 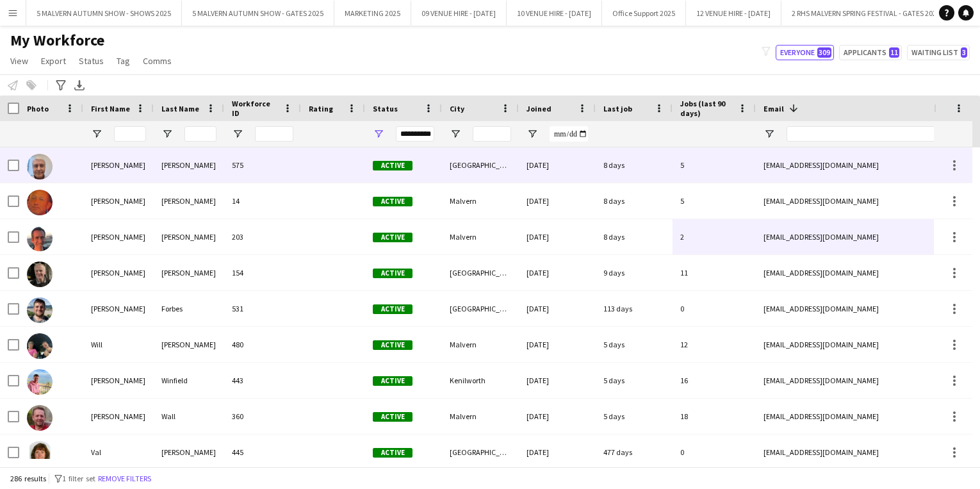 I want to click on div: 477 days, so click(x=634, y=452).